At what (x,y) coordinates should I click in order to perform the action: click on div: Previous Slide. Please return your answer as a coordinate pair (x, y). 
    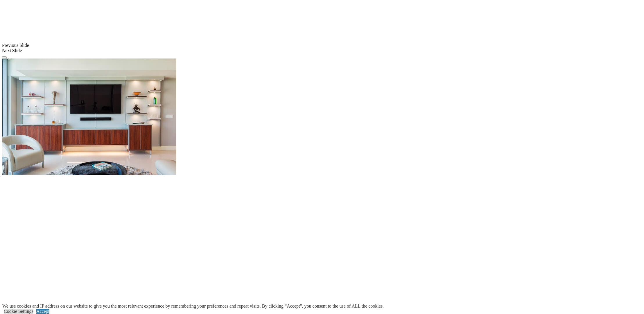
    Looking at the image, I should click on (322, 45).